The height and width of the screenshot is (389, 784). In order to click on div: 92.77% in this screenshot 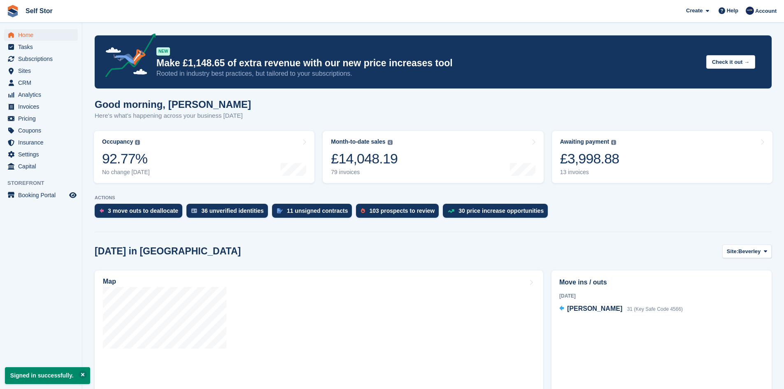, I will do `click(126, 158)`.